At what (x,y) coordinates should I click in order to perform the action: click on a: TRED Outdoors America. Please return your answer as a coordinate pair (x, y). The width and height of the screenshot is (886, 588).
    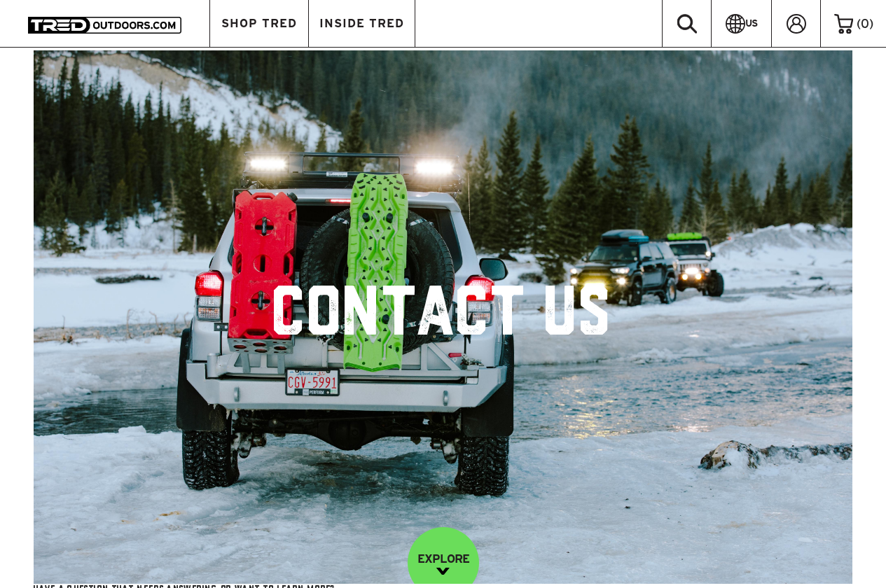
    Looking at the image, I should click on (104, 26).